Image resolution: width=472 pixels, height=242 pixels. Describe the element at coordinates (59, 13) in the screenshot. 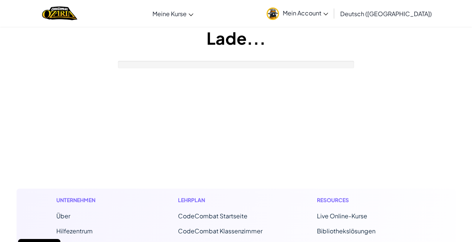

I see `a: Ozaria by CodeCombat logo` at that location.